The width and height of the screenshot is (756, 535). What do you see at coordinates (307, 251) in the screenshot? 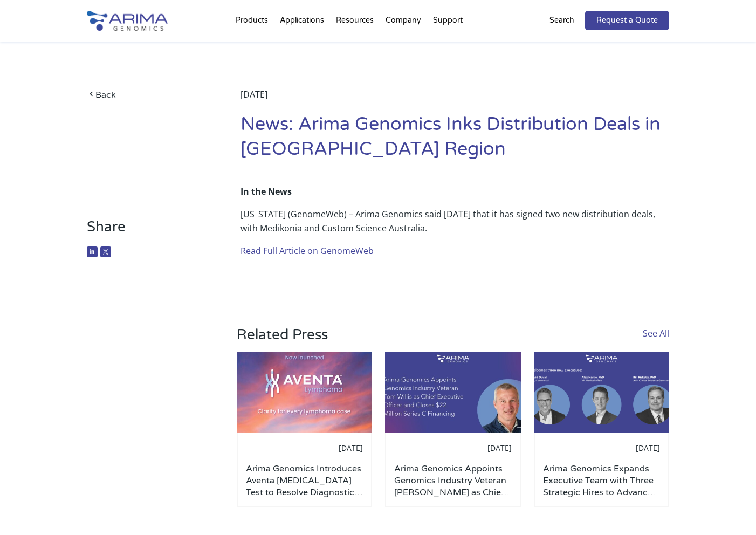
I see `a: Read Full Article on GenomeWeb` at bounding box center [307, 251].